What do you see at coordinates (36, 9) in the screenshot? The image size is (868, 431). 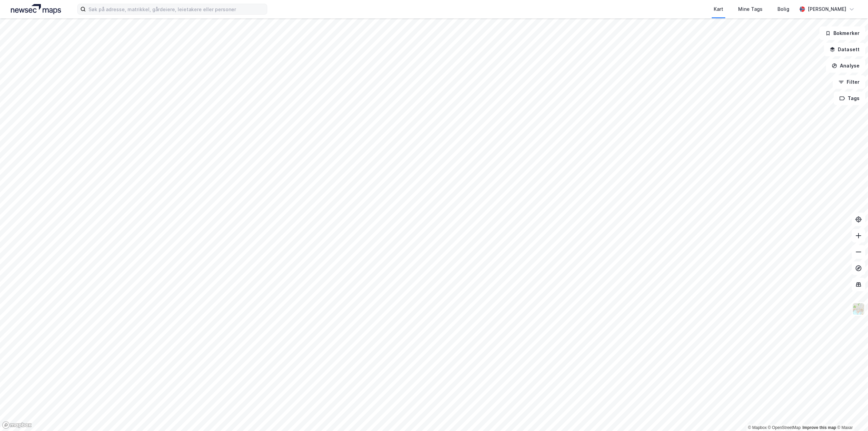 I see `img: logo.a4113a55bc3d86da70a041830d287a7e.svg` at bounding box center [36, 9].